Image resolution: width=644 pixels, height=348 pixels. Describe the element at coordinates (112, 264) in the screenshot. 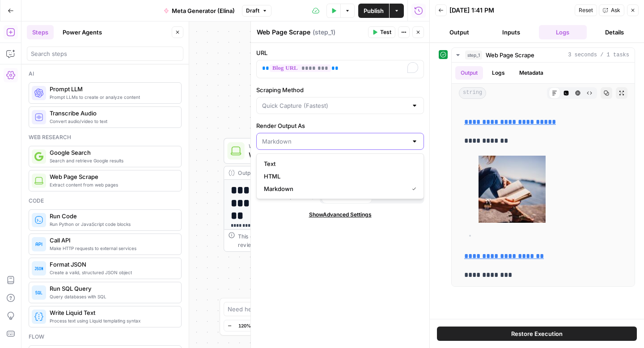

I see `span: Format JSON` at that location.